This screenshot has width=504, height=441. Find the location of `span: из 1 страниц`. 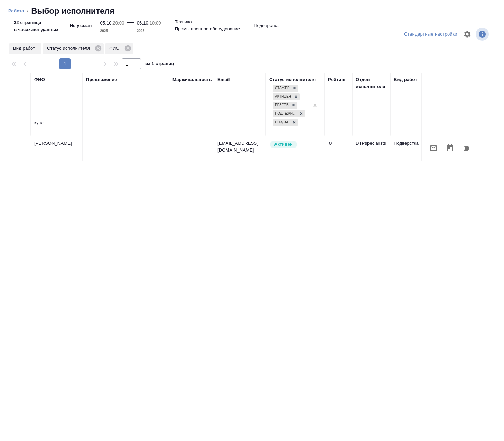

span: из 1 страниц is located at coordinates (159, 64).